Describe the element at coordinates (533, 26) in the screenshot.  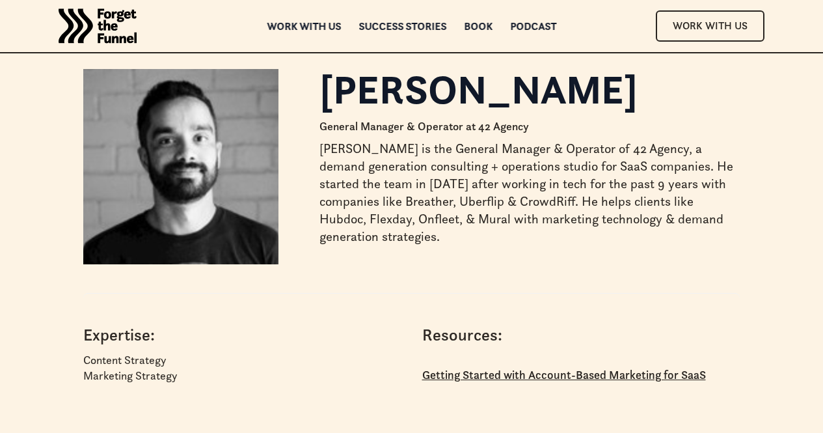
I see `a: Podcast` at that location.